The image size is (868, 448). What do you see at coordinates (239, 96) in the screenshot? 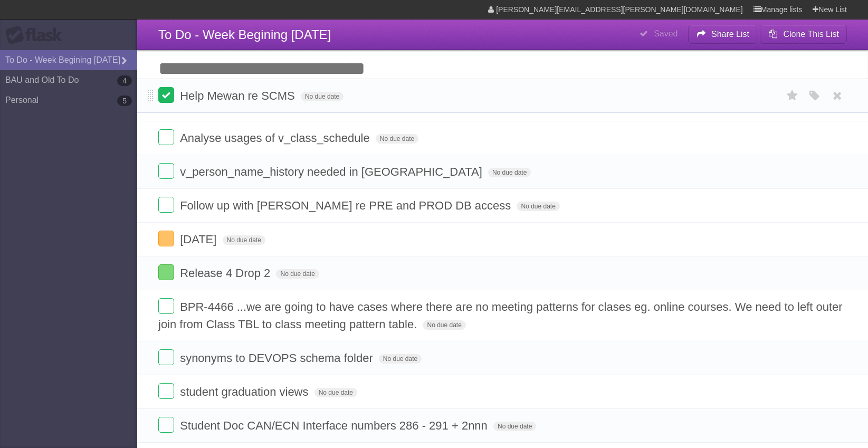
I see `span: Help Mewan re SCMS` at bounding box center [239, 96].